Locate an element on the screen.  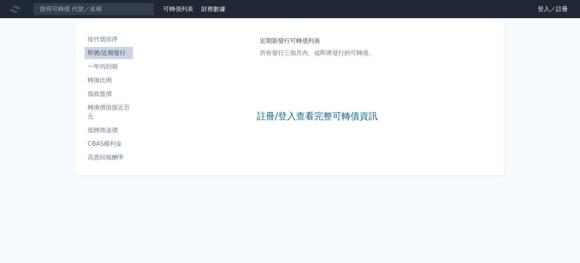
a: 低轉換溢價 is located at coordinates (109, 130).